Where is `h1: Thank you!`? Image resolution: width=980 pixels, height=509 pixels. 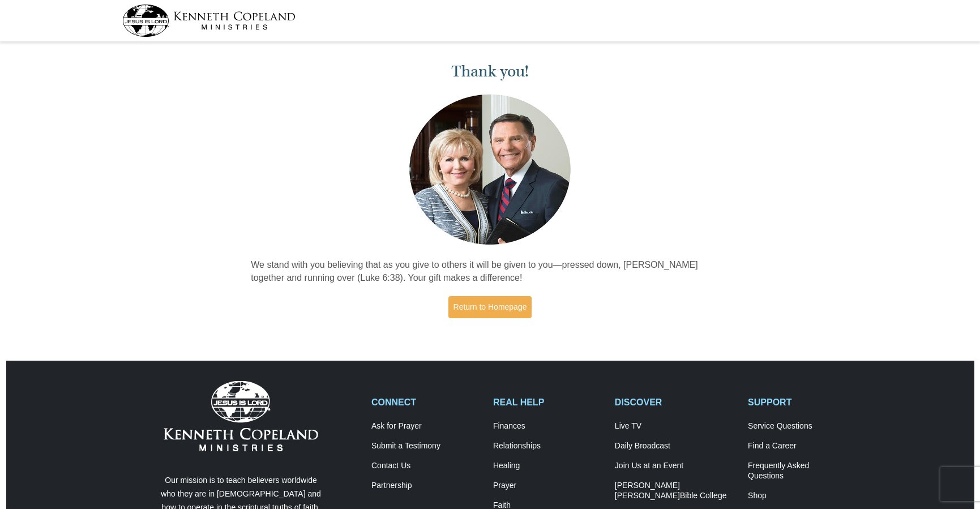
h1: Thank you! is located at coordinates (490, 71).